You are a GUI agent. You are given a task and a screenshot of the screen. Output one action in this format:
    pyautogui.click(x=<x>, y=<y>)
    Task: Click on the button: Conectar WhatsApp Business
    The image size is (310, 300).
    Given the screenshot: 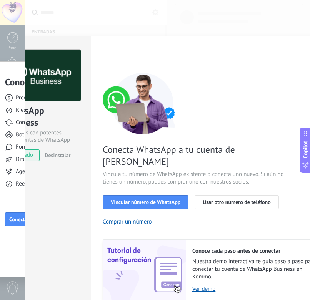 What is the action you would take?
    pyautogui.click(x=42, y=219)
    